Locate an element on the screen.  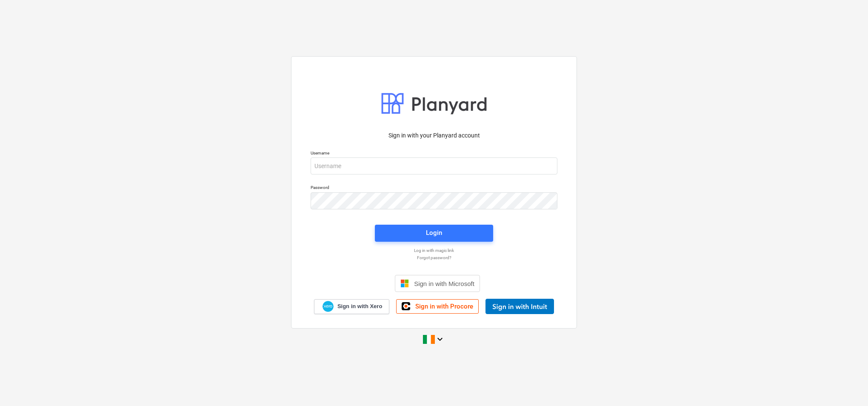
a: Sign in with Xero is located at coordinates (352, 307).